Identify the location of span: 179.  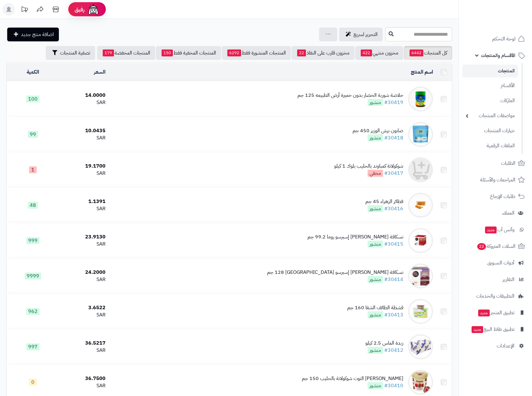
(109, 53).